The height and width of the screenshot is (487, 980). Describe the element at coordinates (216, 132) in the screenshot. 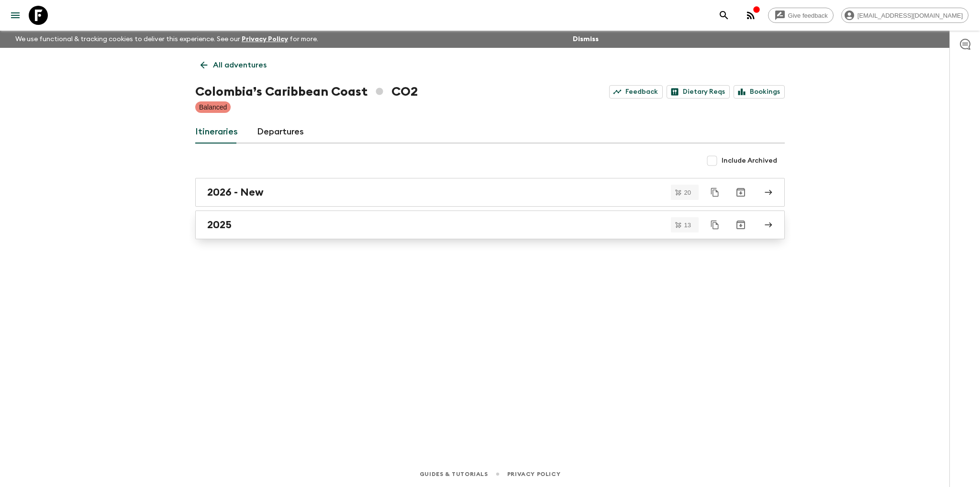

I see `a: Itineraries` at that location.